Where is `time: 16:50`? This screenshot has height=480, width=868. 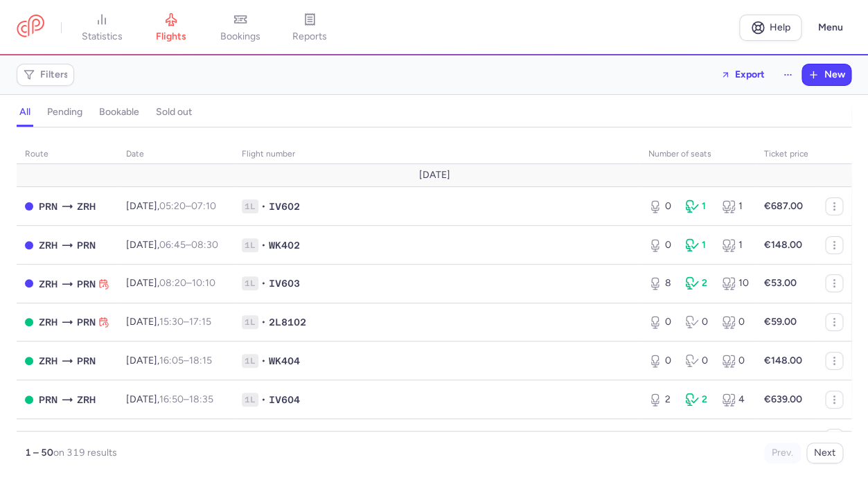
time: 16:50 is located at coordinates (171, 399).